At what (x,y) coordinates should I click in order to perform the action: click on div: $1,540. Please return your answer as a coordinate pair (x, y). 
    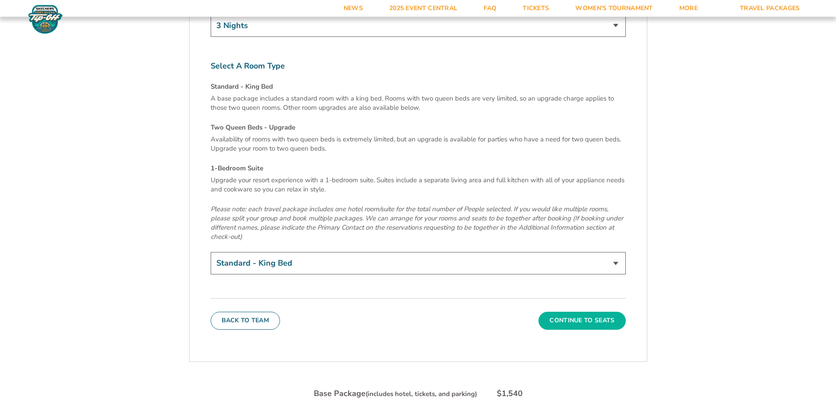
    Looking at the image, I should click on (510, 393).